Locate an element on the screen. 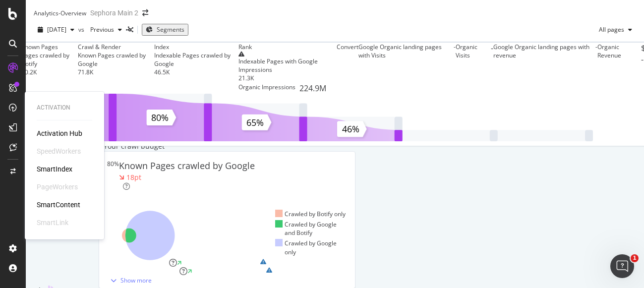 The width and height of the screenshot is (644, 288). div: Indexable Pages crawled by Google is located at coordinates (196, 60).